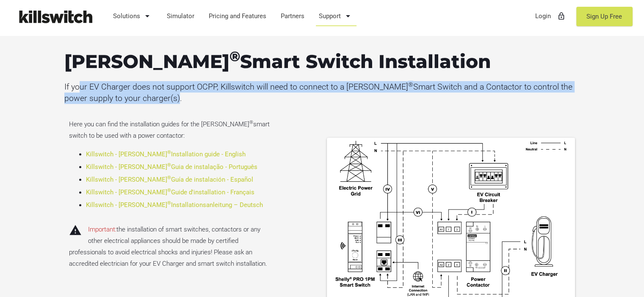 The image size is (644, 297). What do you see at coordinates (237, 16) in the screenshot?
I see `a: Pricing and Features` at bounding box center [237, 16].